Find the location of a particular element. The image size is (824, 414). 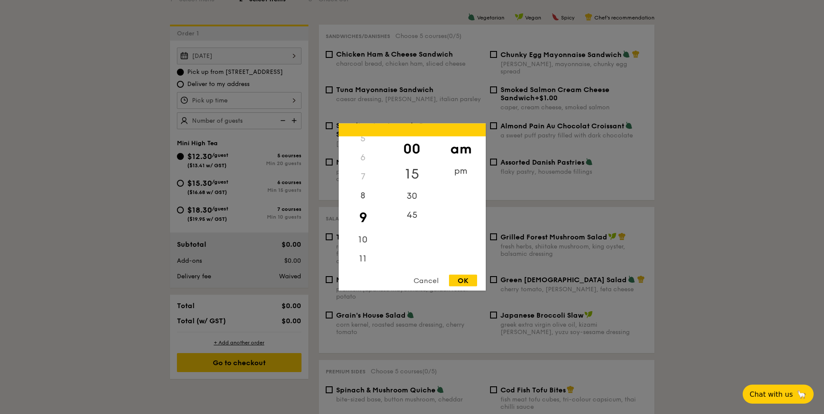

div: pm is located at coordinates (460, 171).